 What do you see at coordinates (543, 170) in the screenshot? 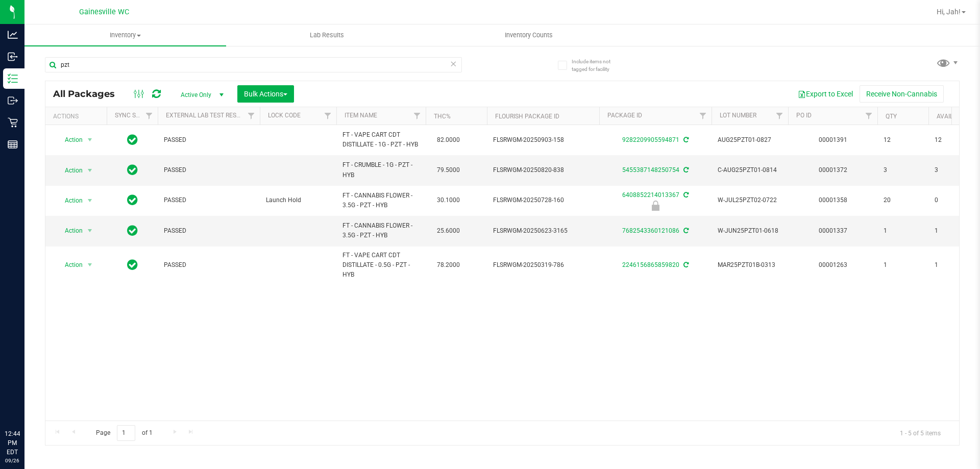
I see `span: FLSRWGM-20250820-838` at bounding box center [543, 170].